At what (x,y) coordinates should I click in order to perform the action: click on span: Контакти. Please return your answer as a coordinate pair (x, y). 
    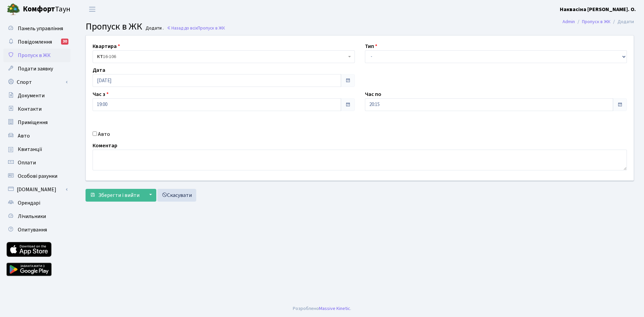
    Looking at the image, I should click on (30, 109).